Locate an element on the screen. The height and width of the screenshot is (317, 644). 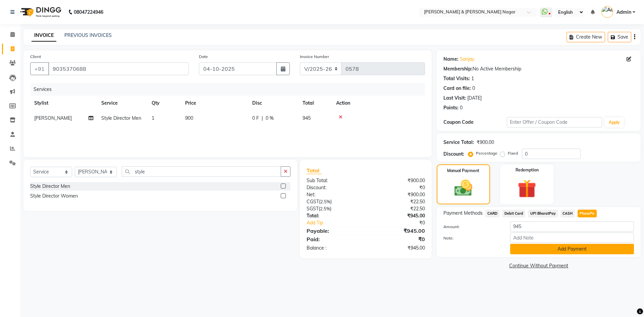
input: Add Note is located at coordinates (572, 237).